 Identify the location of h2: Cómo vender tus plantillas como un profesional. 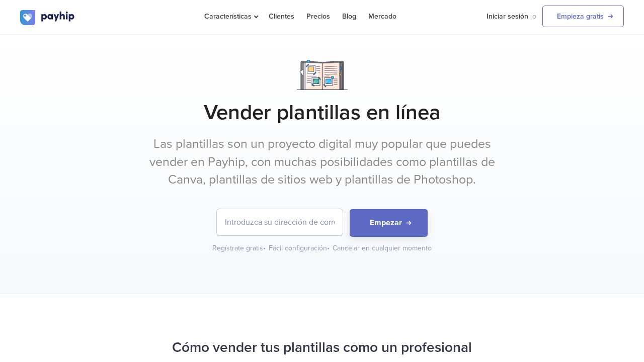
(322, 347).